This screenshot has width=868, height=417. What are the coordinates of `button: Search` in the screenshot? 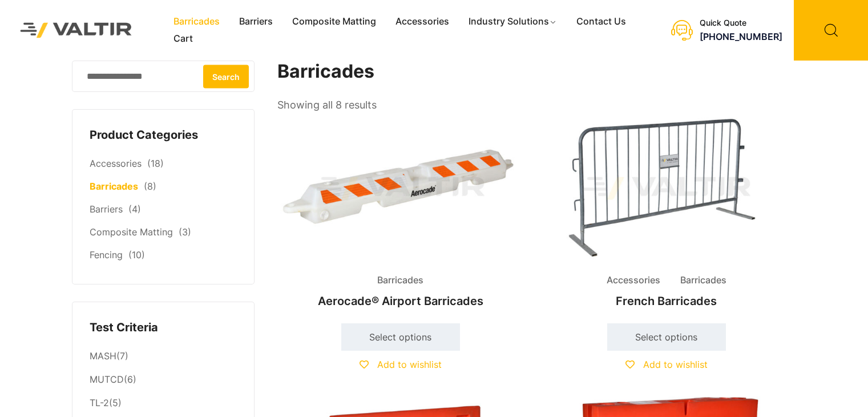 It's located at (226, 76).